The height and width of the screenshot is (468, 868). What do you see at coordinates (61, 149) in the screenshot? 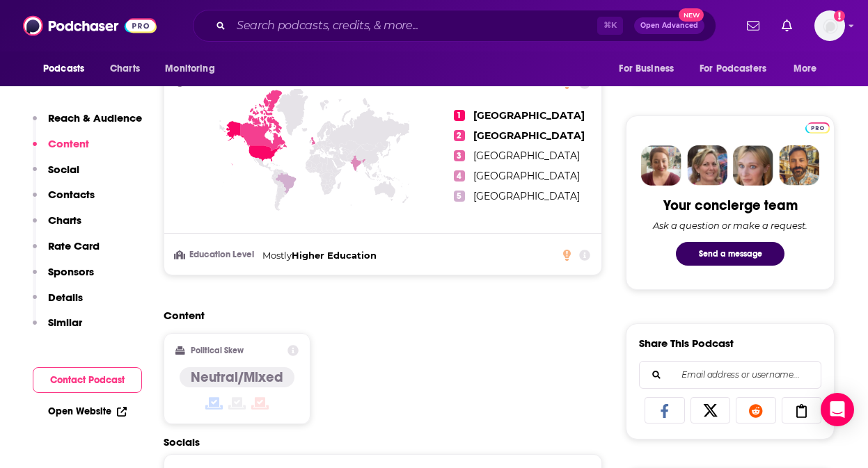
I see `button: Content` at bounding box center [61, 149].